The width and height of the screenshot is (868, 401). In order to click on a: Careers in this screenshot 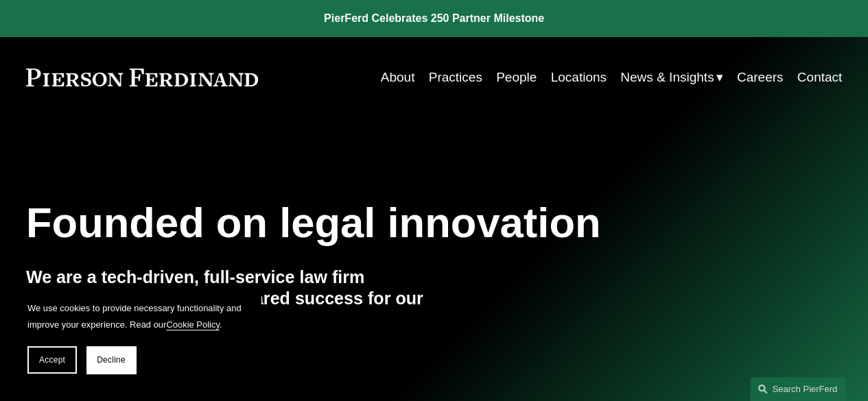, I will do `click(760, 78)`.